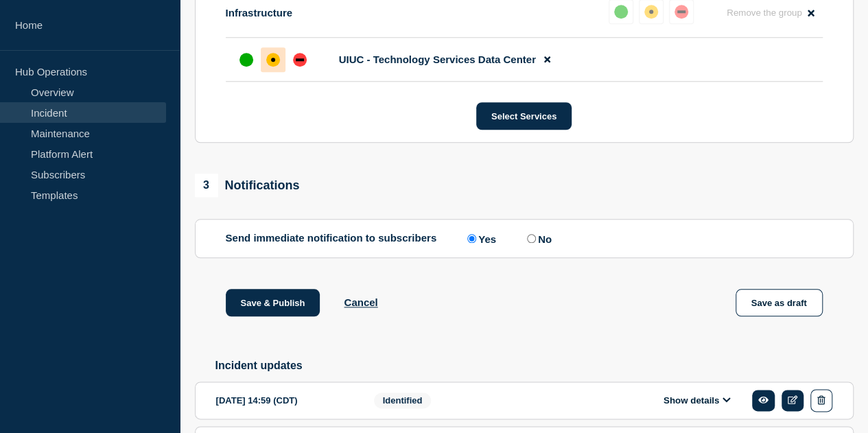  Describe the element at coordinates (538, 238) in the screenshot. I see `label: No` at that location.